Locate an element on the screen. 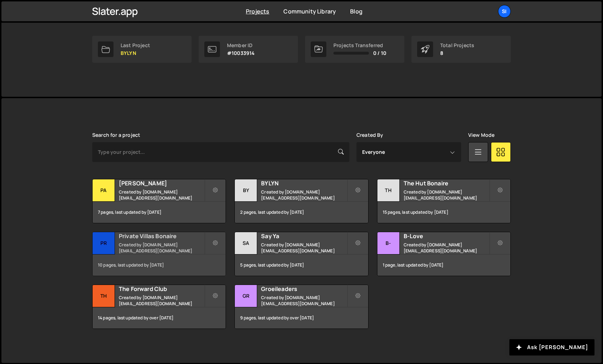  div: Pa is located at coordinates (104, 190).